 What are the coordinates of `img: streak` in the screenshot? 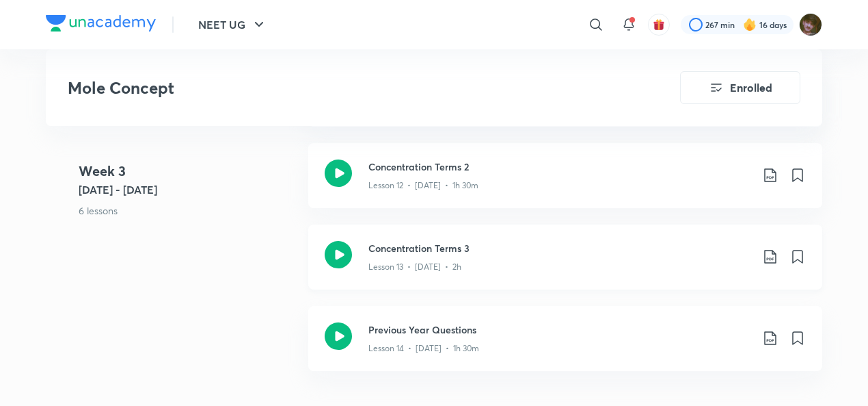 It's located at (750, 25).